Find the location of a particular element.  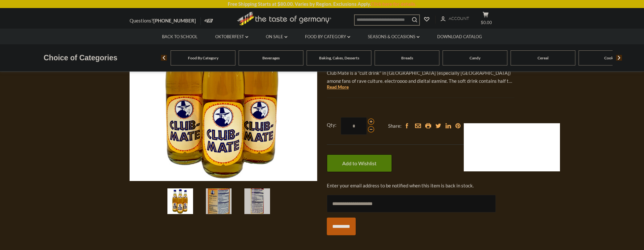

span: Cereal is located at coordinates (543, 58).